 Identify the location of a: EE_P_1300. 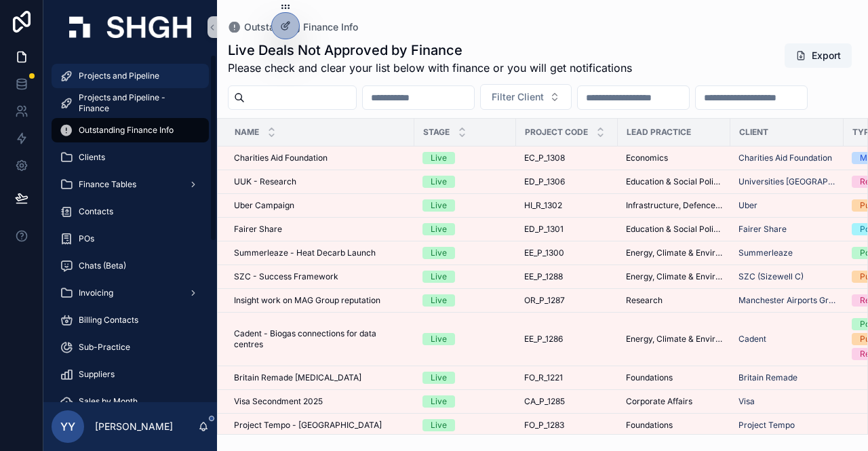
(567, 253).